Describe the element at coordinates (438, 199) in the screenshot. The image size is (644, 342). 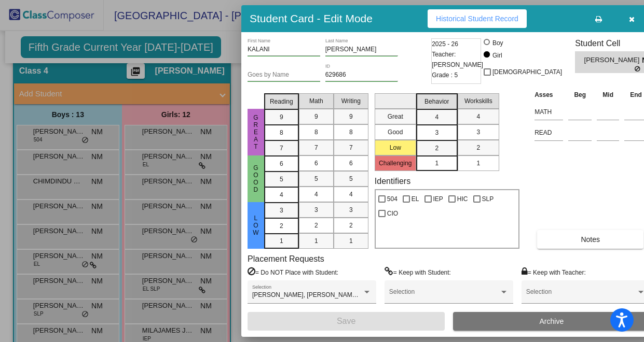
I see `span: IEP` at that location.